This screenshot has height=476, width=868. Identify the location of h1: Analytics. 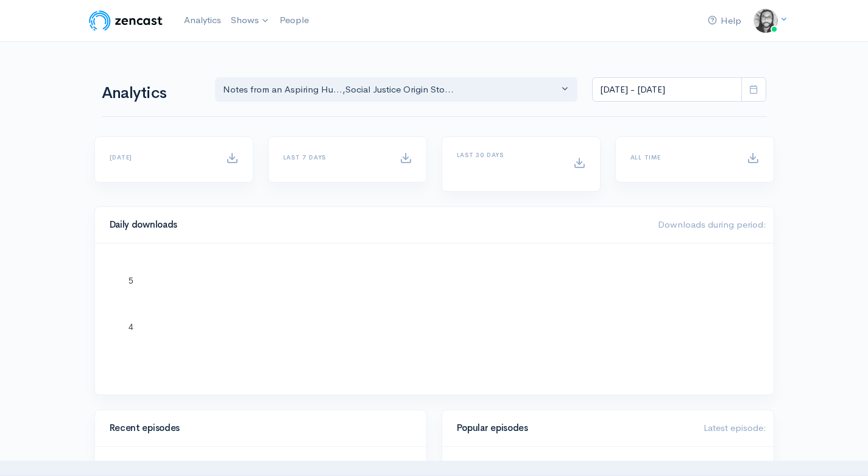
(151, 93).